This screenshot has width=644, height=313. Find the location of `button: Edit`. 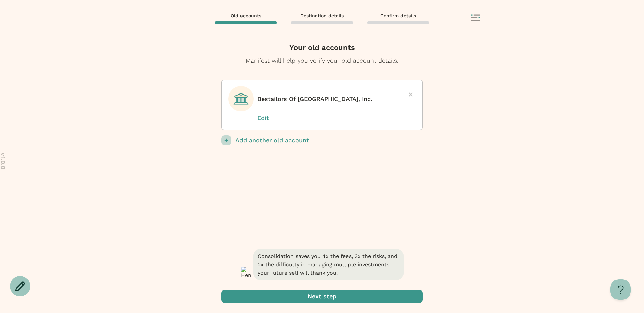

button: Edit is located at coordinates (274, 118).